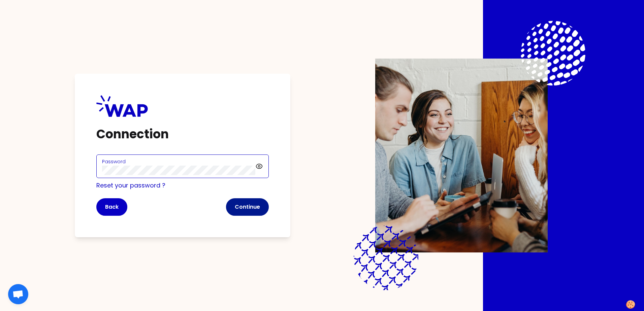  I want to click on button: Continue, so click(247, 207).